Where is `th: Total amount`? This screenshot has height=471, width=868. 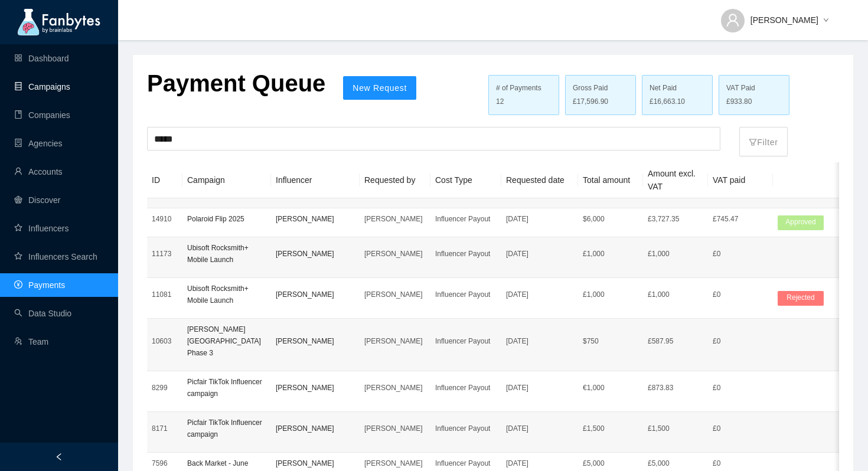
th: Total amount is located at coordinates (611, 180).